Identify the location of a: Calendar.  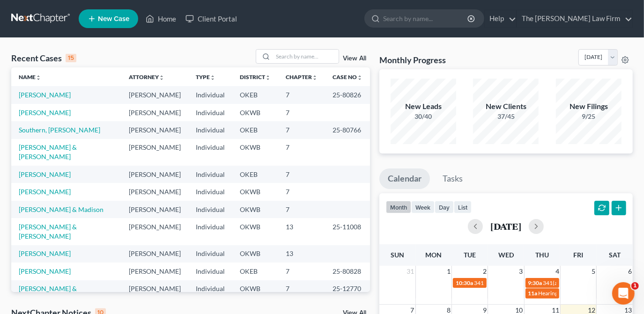
(404, 178).